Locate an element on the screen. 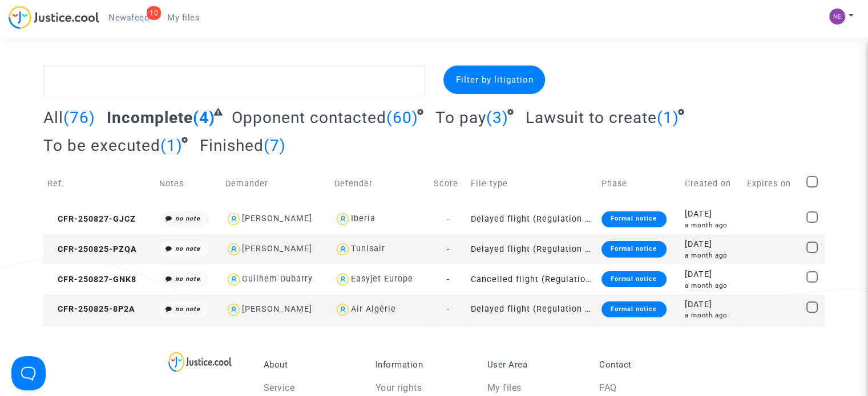 The image size is (868, 396). span: To be executed is located at coordinates (101, 145).